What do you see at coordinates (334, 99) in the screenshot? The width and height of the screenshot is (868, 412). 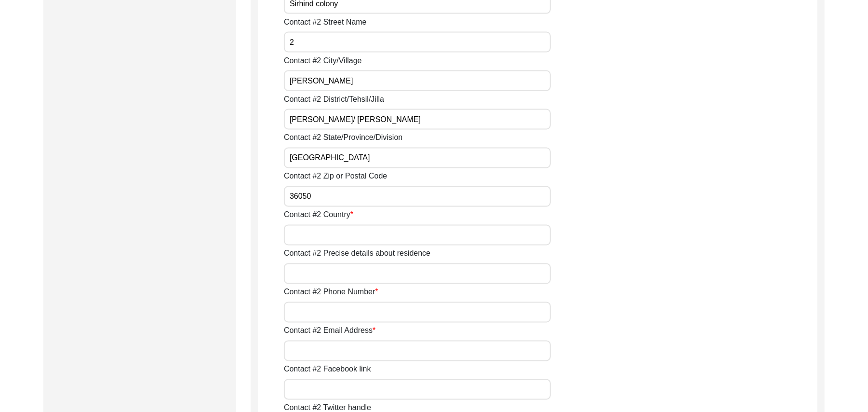 I see `label: Contact #2 District/Tehsil/Jilla` at bounding box center [334, 99].